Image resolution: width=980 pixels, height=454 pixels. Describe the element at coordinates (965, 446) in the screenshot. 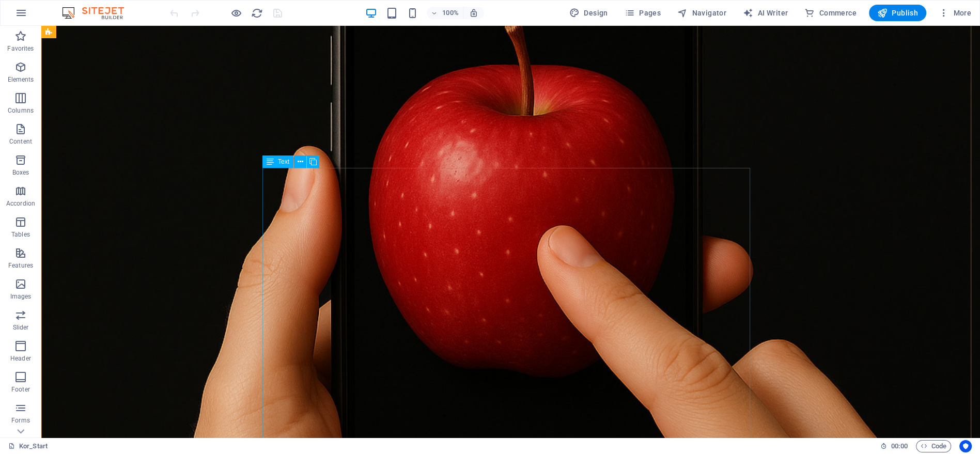

I see `button: Usercentrics` at that location.